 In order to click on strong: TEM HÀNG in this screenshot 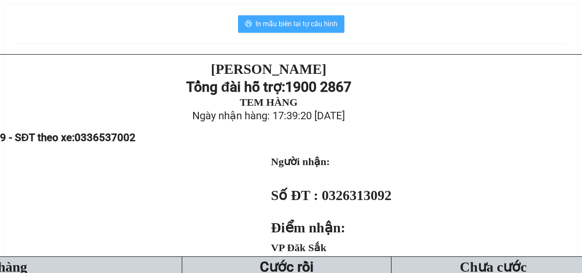, I will do `click(269, 102)`.